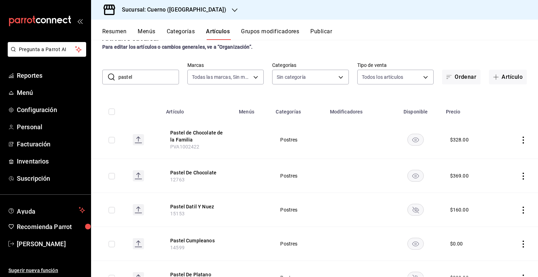 The height and width of the screenshot is (277, 538). What do you see at coordinates (51, 178) in the screenshot?
I see `span: Suscripción` at bounding box center [51, 178].